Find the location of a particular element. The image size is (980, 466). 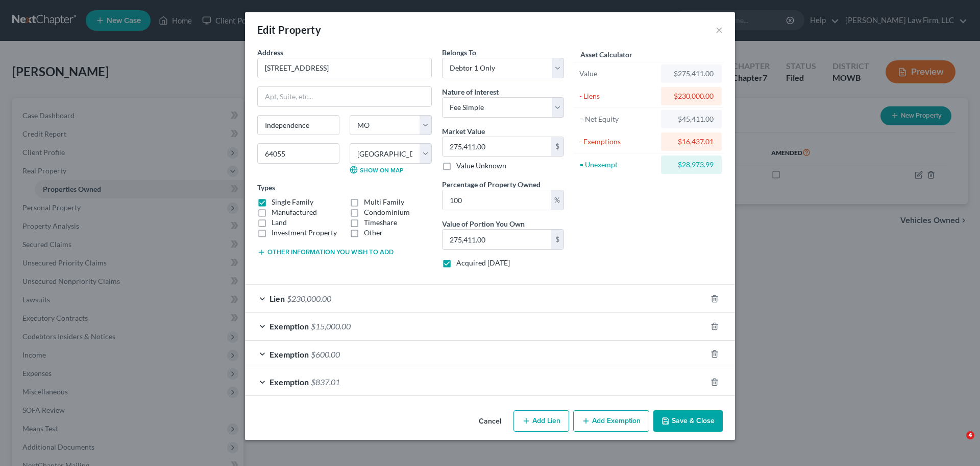

div: $45,411.00 is located at coordinates (691, 120).